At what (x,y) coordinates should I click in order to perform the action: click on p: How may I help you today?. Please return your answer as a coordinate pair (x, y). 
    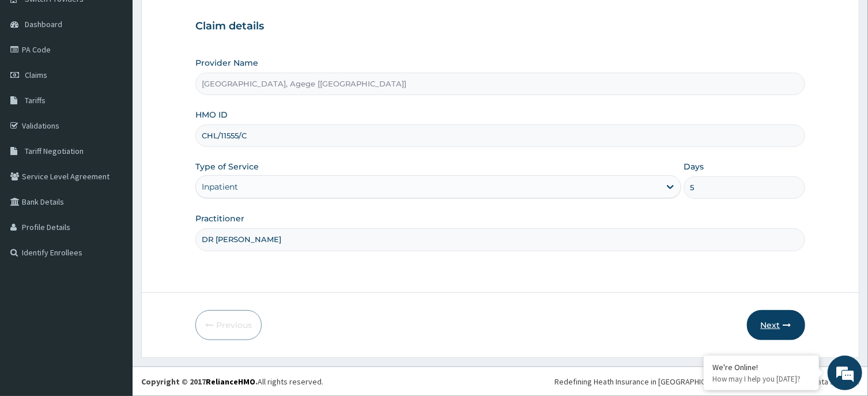
    Looking at the image, I should click on (761, 379).